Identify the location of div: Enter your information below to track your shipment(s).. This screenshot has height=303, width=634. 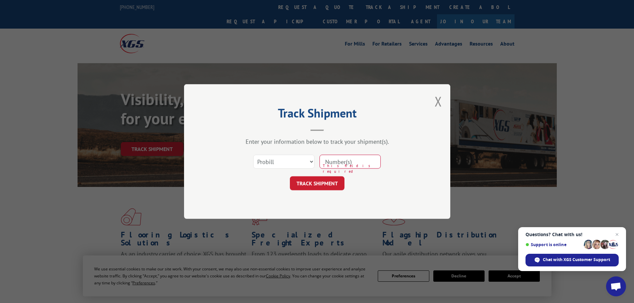
(317, 142).